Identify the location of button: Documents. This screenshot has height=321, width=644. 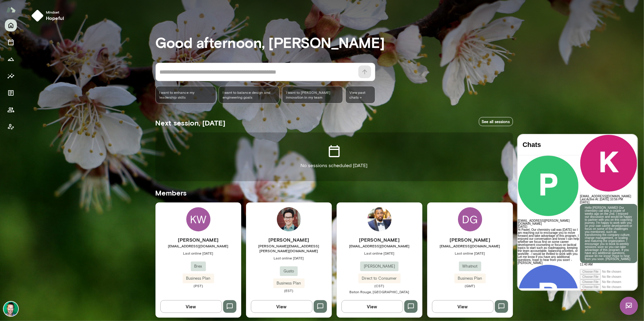
(11, 93).